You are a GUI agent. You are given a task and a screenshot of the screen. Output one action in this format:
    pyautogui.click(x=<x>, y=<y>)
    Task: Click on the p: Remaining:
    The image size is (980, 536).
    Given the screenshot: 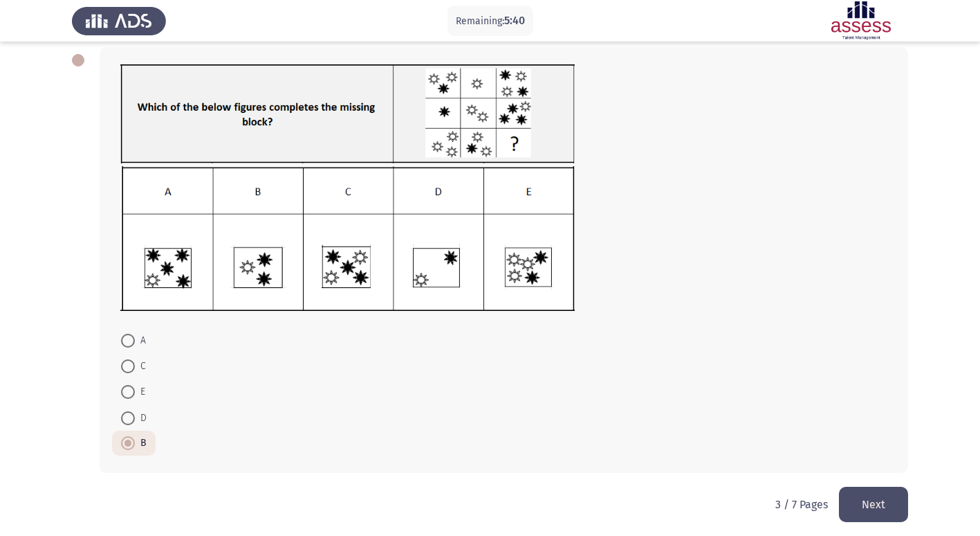 What is the action you would take?
    pyautogui.click(x=491, y=21)
    